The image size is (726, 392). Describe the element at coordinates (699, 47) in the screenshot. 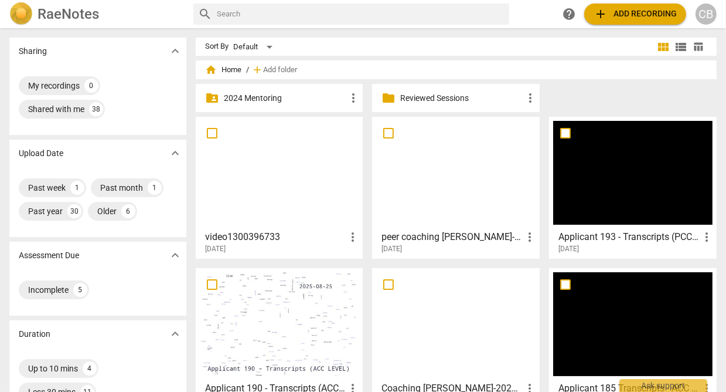

I see `button: Table view` at that location.